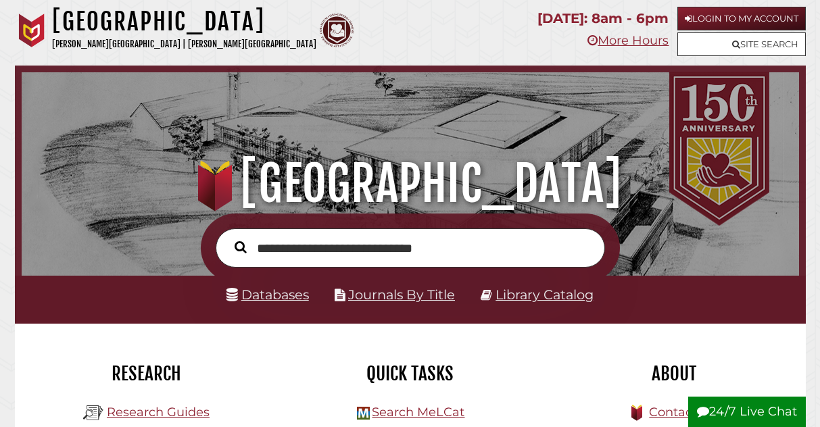 The image size is (820, 427). I want to click on h2: Research, so click(147, 374).